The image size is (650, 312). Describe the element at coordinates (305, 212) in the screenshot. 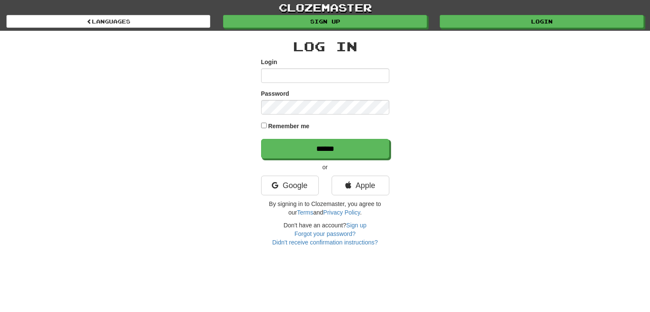

I see `a: Terms` at that location.